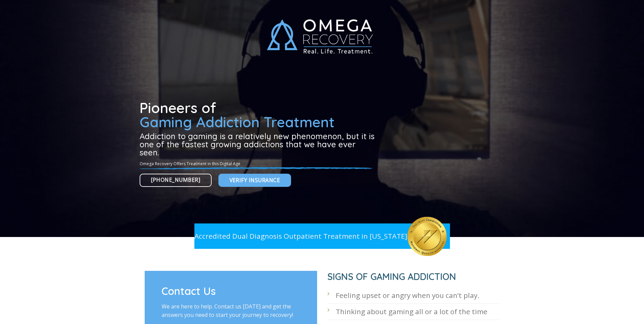 The image size is (644, 324). Describe the element at coordinates (255, 180) in the screenshot. I see `a: Verify Insurance` at that location.